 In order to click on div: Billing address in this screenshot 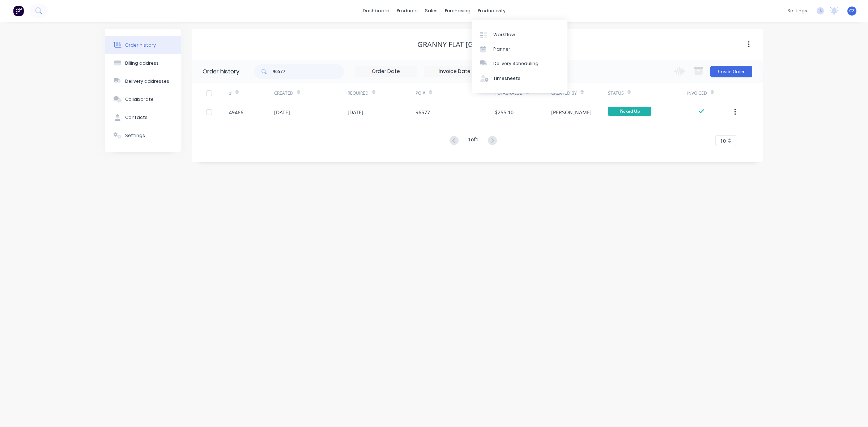, I will do `click(141, 63)`.